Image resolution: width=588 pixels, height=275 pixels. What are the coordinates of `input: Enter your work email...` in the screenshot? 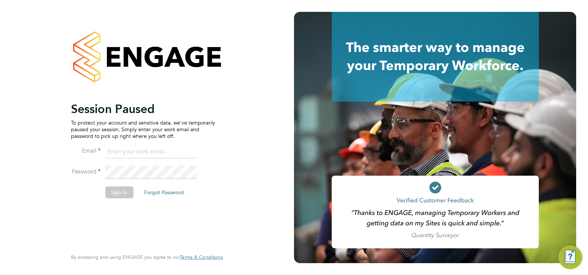 It's located at (151, 152).